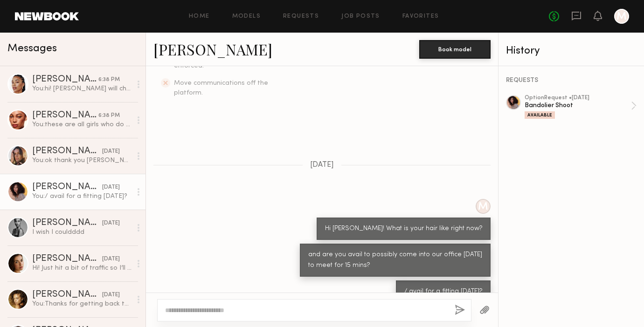 This screenshot has width=644, height=327. What do you see at coordinates (622, 16) in the screenshot?
I see `a: M` at bounding box center [622, 16].